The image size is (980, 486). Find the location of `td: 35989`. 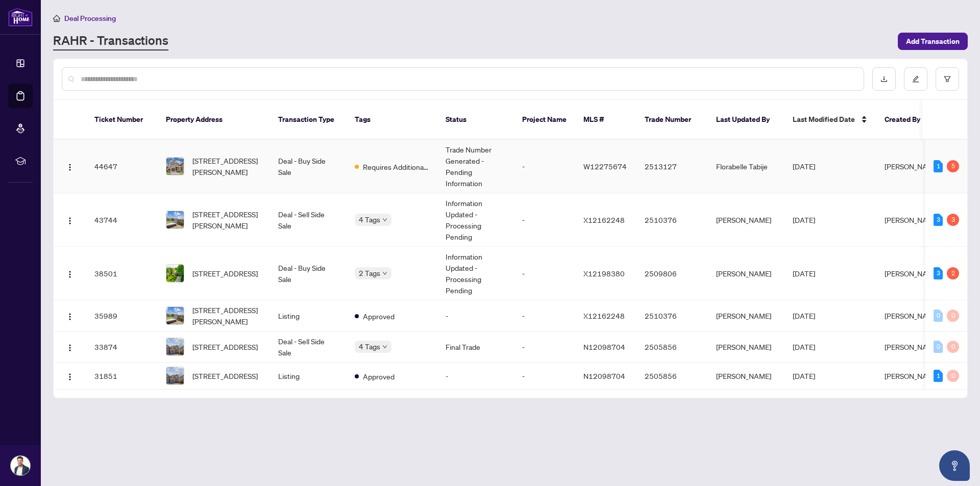

td: 35989 is located at coordinates (122, 316).